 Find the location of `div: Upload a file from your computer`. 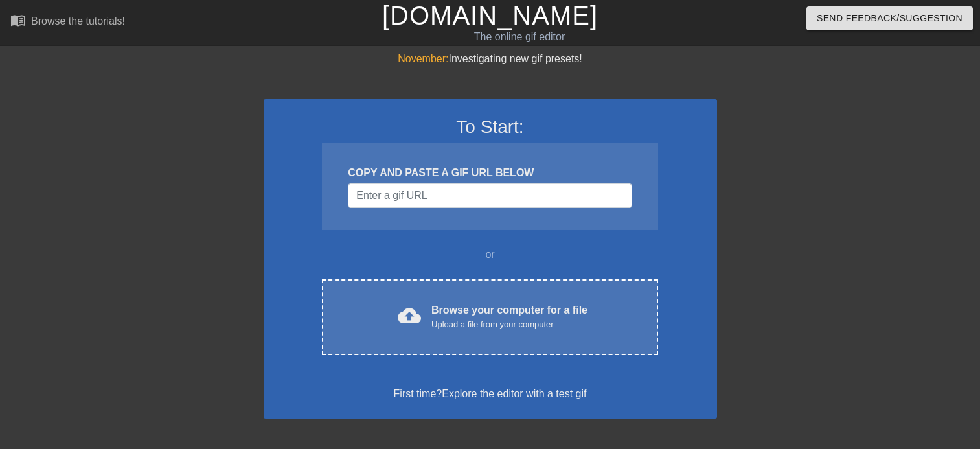

div: Upload a file from your computer is located at coordinates (509, 325).